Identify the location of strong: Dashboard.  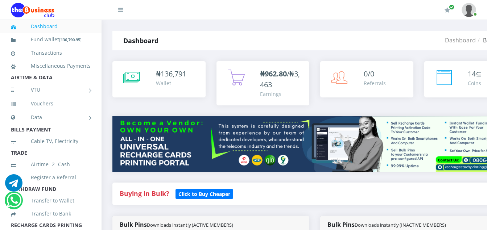
(141, 41).